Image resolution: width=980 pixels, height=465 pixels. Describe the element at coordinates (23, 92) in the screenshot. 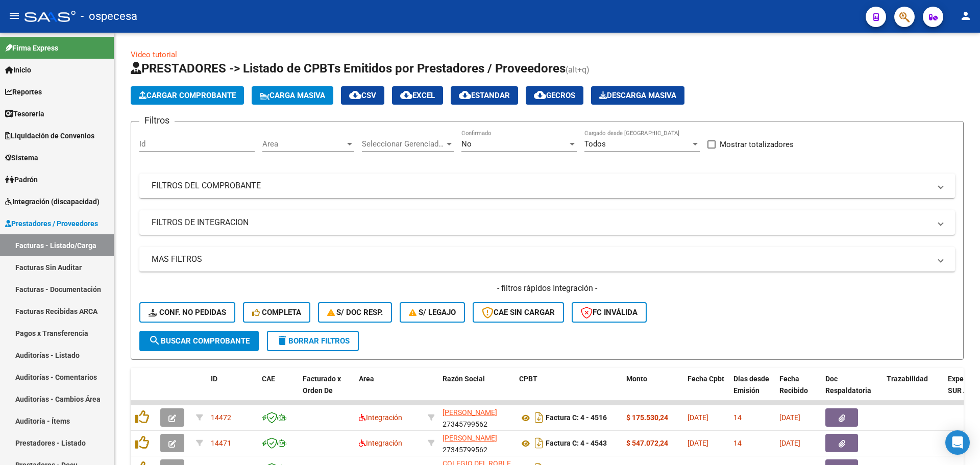

I see `span: Reportes` at that location.